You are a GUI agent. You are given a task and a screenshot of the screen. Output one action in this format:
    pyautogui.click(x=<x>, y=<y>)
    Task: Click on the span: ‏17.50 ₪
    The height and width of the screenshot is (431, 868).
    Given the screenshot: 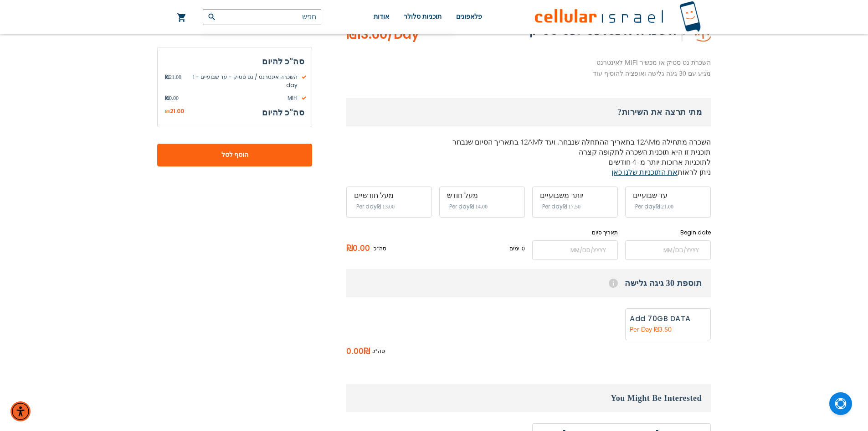 What is the action you would take?
    pyautogui.click(x=571, y=206)
    